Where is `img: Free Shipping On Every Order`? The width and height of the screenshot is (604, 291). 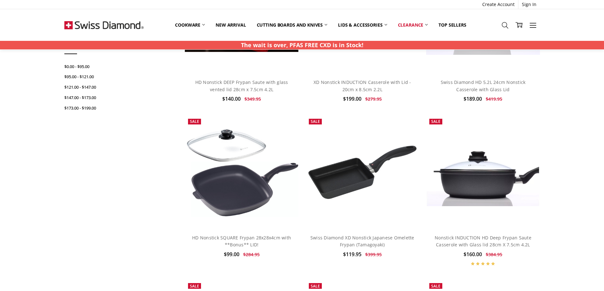 img: Free Shipping On Every Order is located at coordinates (104, 25).